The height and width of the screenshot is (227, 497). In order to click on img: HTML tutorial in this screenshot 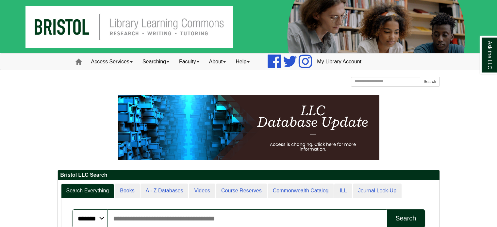, I will do `click(249, 127)`.